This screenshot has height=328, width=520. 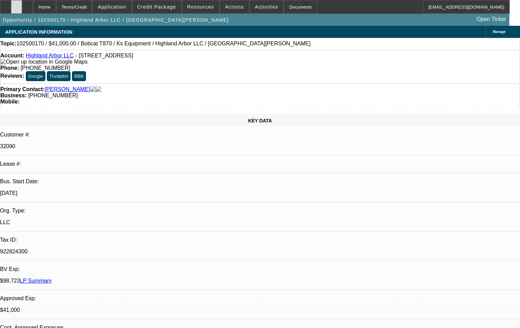 I want to click on strong: Phone:, so click(x=10, y=68).